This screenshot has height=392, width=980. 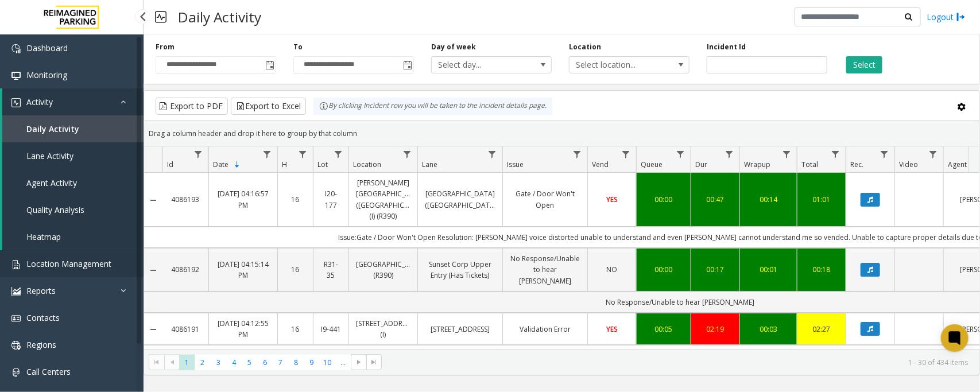 What do you see at coordinates (810, 164) in the screenshot?
I see `span: Total` at bounding box center [810, 164].